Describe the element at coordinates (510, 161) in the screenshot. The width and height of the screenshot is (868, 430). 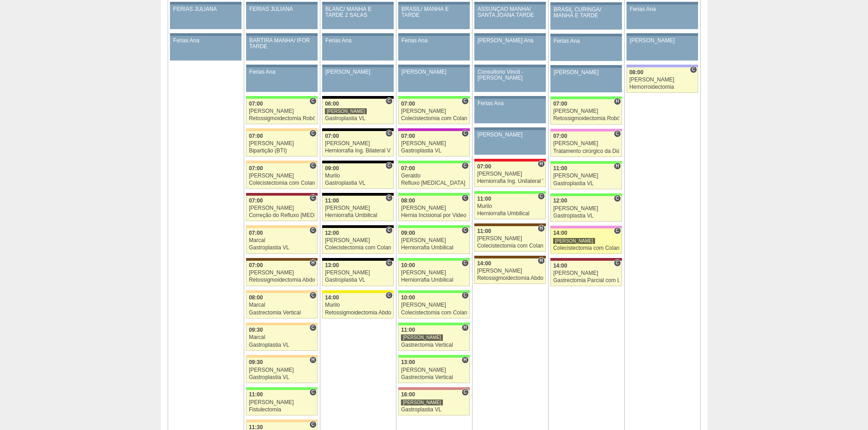
I see `div: Key: Assunção` at that location.